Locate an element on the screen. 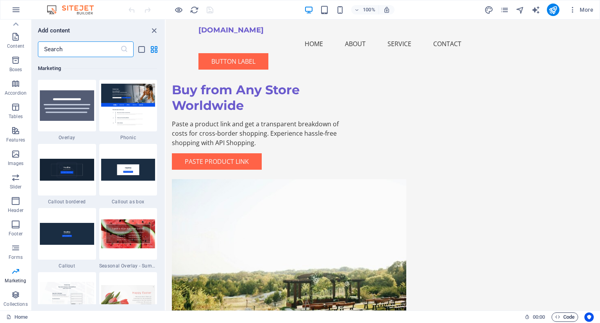 This screenshot has width=600, height=323. i: Design (Ctrl+Alt+Y) is located at coordinates (489, 10).